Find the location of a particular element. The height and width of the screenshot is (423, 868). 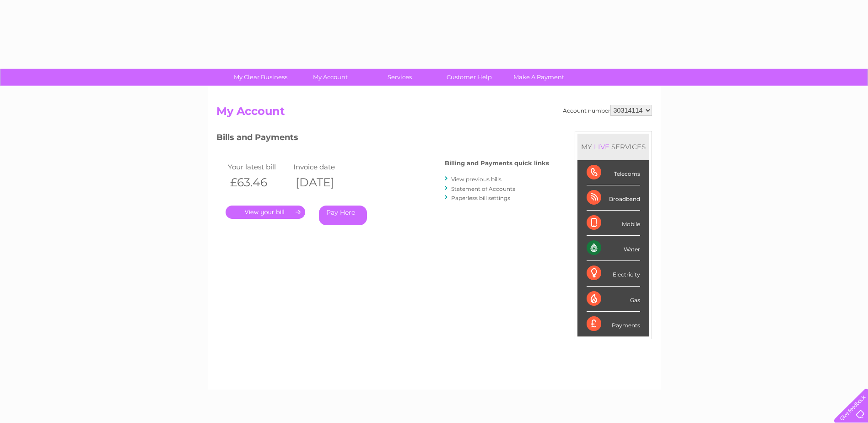

div: MY SERVICES is located at coordinates (613, 146).